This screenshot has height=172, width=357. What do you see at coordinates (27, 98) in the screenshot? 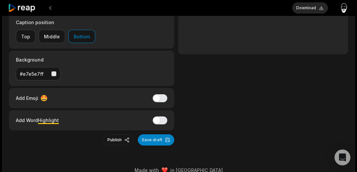
I see `span: Add Emoji` at bounding box center [27, 98].